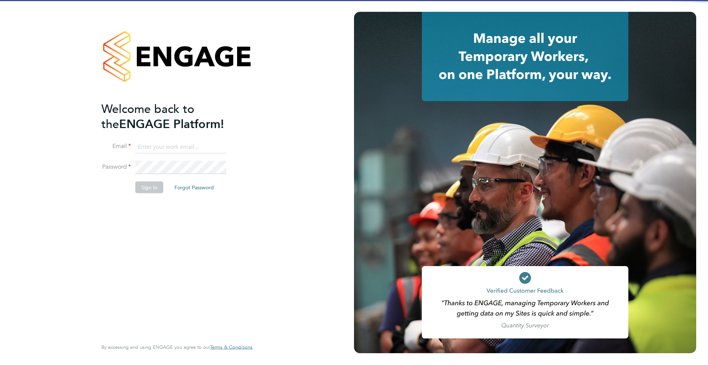 The height and width of the screenshot is (365, 708). I want to click on h2: ENGAGE Platform!, so click(173, 116).